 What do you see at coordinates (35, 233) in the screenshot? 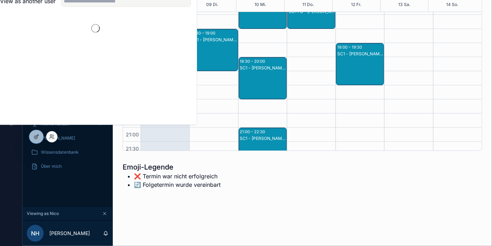
I see `span: NH` at bounding box center [35, 233].